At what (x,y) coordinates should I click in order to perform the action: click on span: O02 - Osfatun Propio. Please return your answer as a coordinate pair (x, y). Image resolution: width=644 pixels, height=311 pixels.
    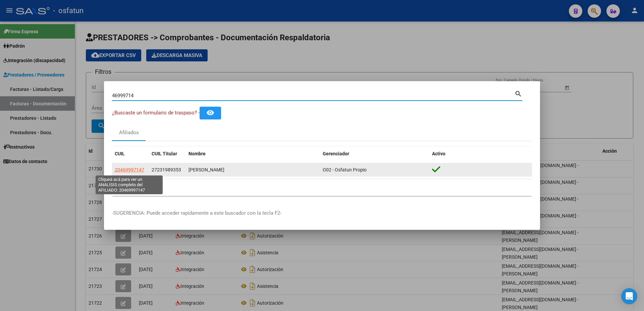
    Looking at the image, I should click on (344, 170).